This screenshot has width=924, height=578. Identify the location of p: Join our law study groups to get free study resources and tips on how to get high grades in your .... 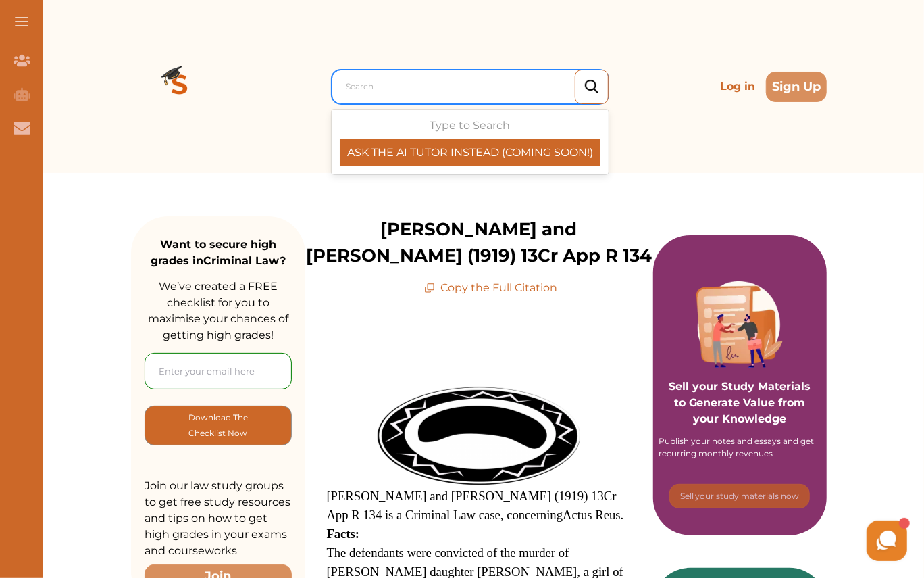
(218, 518).